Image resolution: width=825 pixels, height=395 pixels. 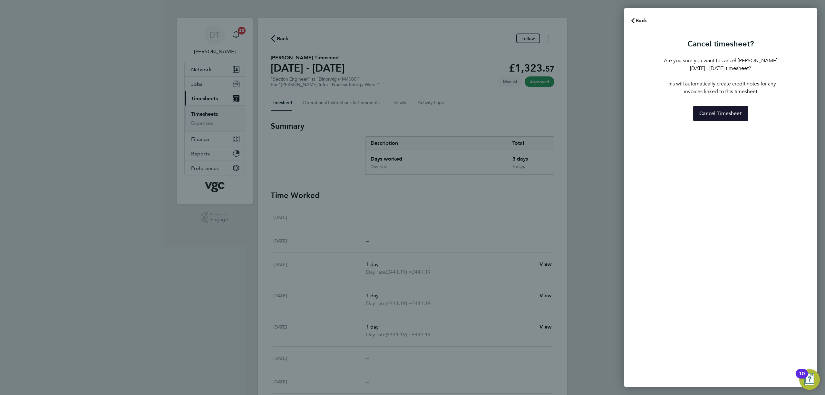 What do you see at coordinates (721, 44) in the screenshot?
I see `h3: Cancel timesheet?` at bounding box center [721, 44].